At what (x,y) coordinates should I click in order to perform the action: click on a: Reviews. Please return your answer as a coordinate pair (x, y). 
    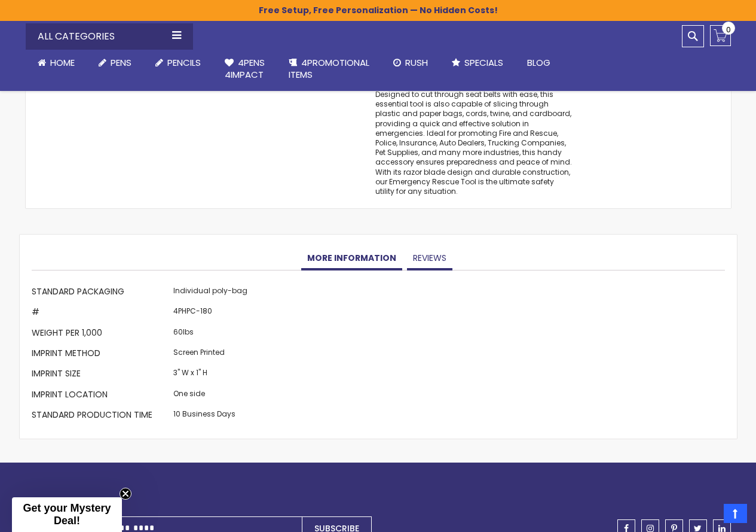
    Looking at the image, I should click on (430, 258).